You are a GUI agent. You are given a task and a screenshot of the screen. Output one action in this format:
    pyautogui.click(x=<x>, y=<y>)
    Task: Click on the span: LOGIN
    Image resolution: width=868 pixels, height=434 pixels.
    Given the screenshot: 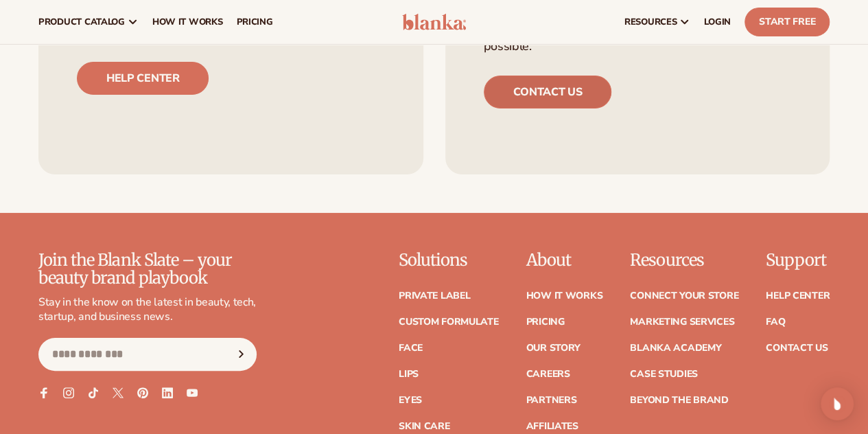 What is the action you would take?
    pyautogui.click(x=717, y=22)
    